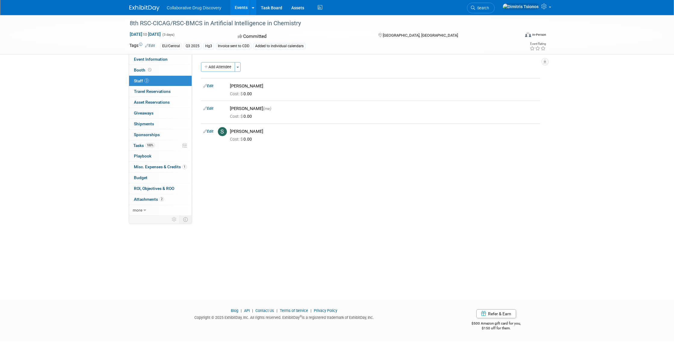  Describe the element at coordinates (160, 167) in the screenshot. I see `span: Misc. Expenses & Credits` at that location.